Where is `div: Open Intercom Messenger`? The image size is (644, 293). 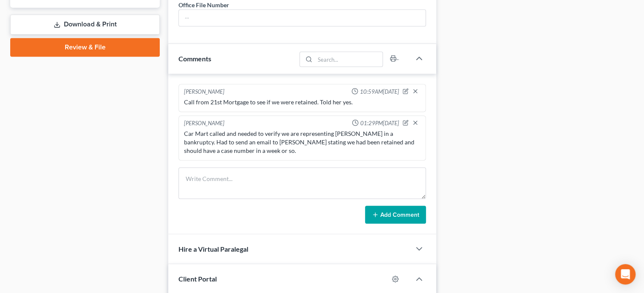
div: Open Intercom Messenger is located at coordinates (625, 274).